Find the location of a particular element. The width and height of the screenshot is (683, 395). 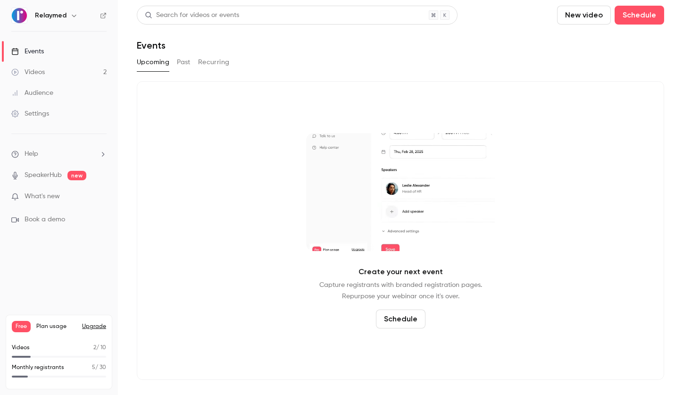

div: Videos is located at coordinates (28, 72).